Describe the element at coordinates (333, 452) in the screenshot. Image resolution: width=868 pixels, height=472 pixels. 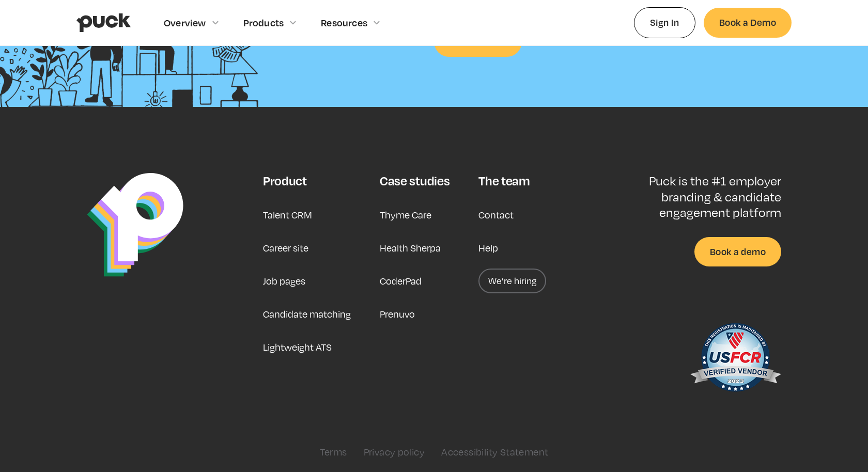
I see `a: Terms` at that location.